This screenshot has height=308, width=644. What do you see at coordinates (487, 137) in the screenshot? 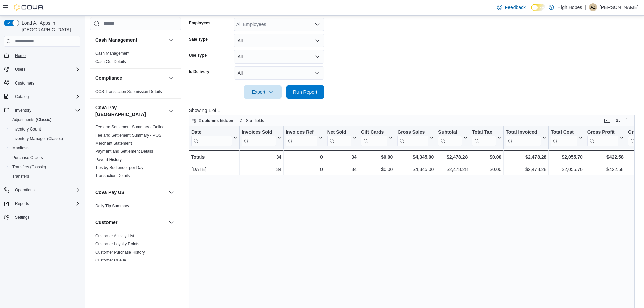
I see `button: Total Tax` at bounding box center [487, 137].